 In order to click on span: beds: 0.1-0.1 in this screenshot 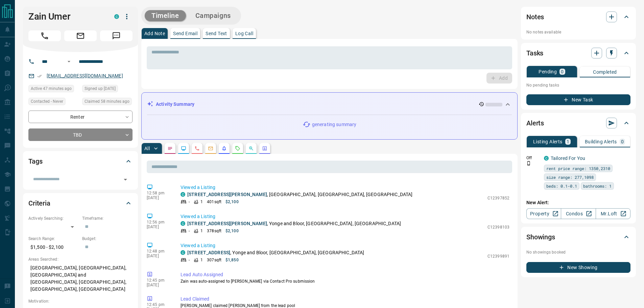, I will do `click(562, 186)`.